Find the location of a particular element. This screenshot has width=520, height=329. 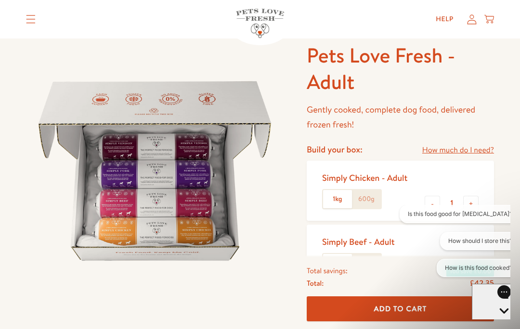

p: Gently cooked, complete dog food, delivered frozen fresh! is located at coordinates (400, 117).